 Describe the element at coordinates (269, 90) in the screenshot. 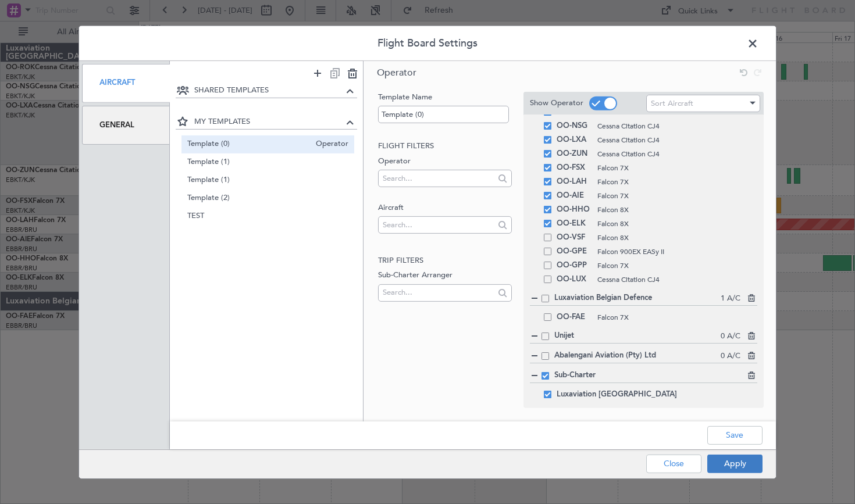

I see `span: SHARED TEMPLATES` at that location.